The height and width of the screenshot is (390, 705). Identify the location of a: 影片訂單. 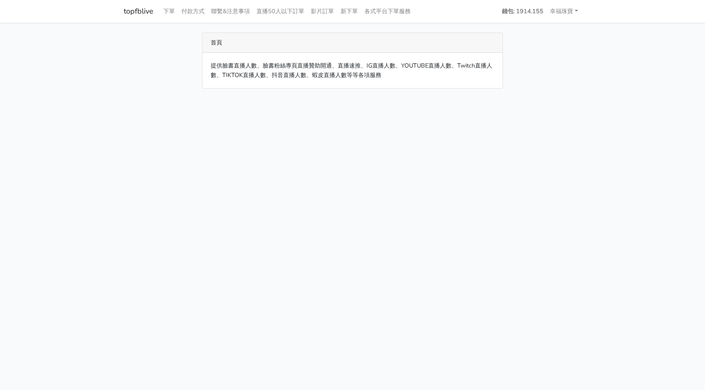
(322, 11).